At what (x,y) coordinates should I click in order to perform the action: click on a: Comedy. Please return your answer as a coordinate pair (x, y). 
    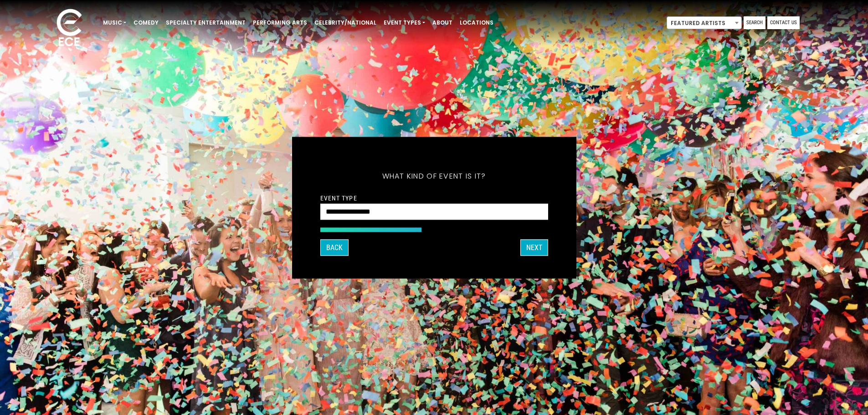
    Looking at the image, I should click on (146, 23).